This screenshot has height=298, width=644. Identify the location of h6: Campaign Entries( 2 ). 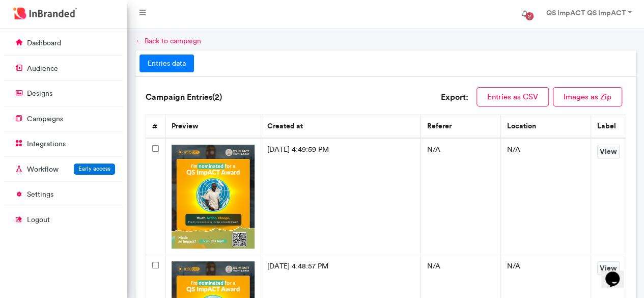
(184, 97).